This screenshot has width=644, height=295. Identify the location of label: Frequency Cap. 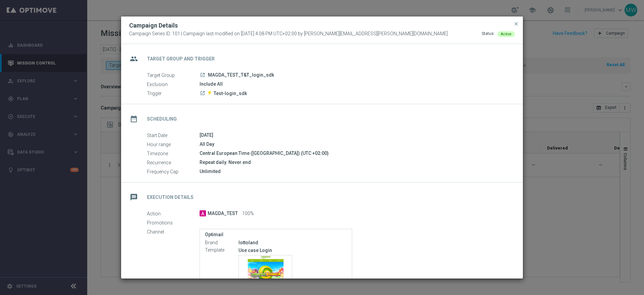
(173, 172).